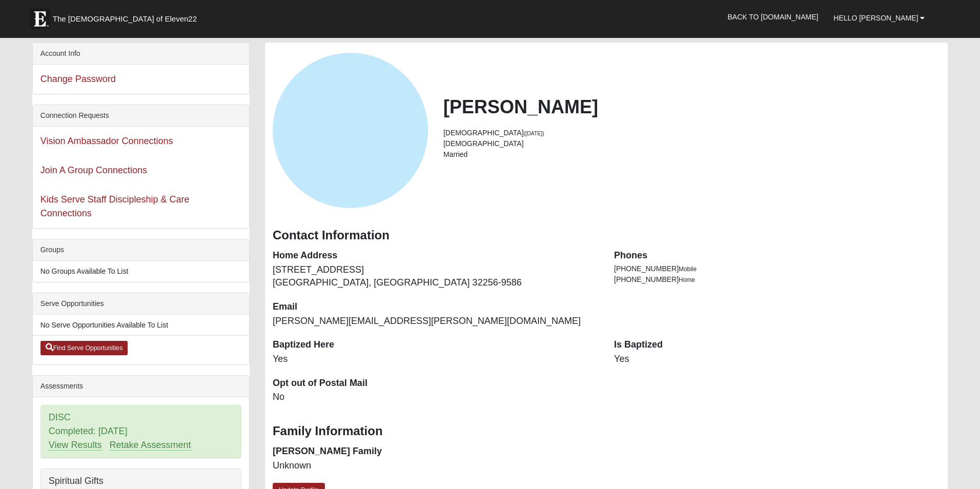 This screenshot has height=489, width=980. I want to click on a: Kids Serve Staff Discipleship & Care Connections, so click(115, 206).